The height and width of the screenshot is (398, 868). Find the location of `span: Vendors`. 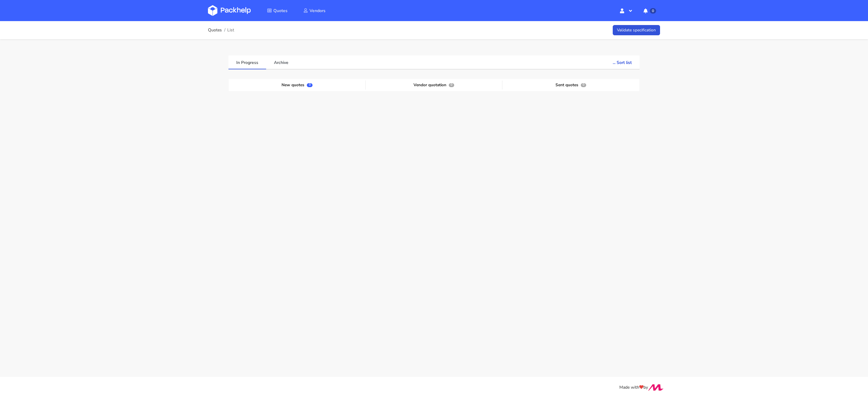

span: Vendors is located at coordinates (318, 11).